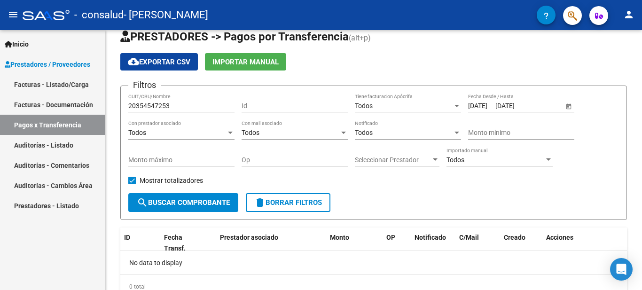  I want to click on datatable-header-cell: Creado, so click(521, 243).